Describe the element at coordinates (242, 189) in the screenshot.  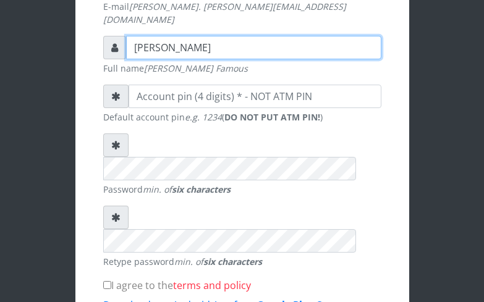
I see `small: Password` at that location.